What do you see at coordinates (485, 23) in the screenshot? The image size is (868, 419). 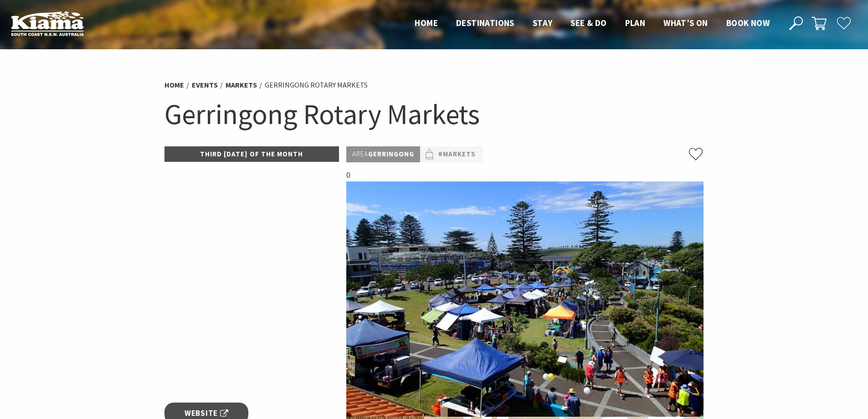 I see `a: Destinations` at bounding box center [485, 23].